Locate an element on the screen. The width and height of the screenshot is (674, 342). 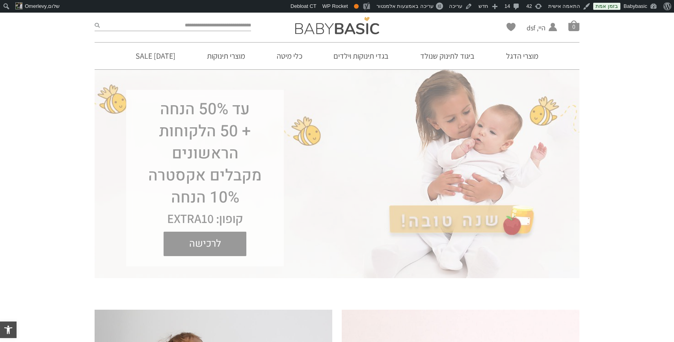
span: Wishlist is located at coordinates (511, 28).